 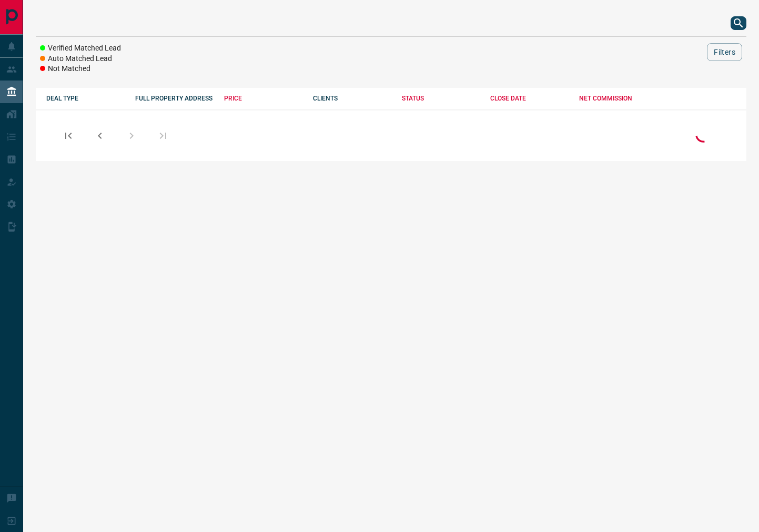 What do you see at coordinates (85, 99) in the screenshot?
I see `div: DEAL TYPE` at bounding box center [85, 99].